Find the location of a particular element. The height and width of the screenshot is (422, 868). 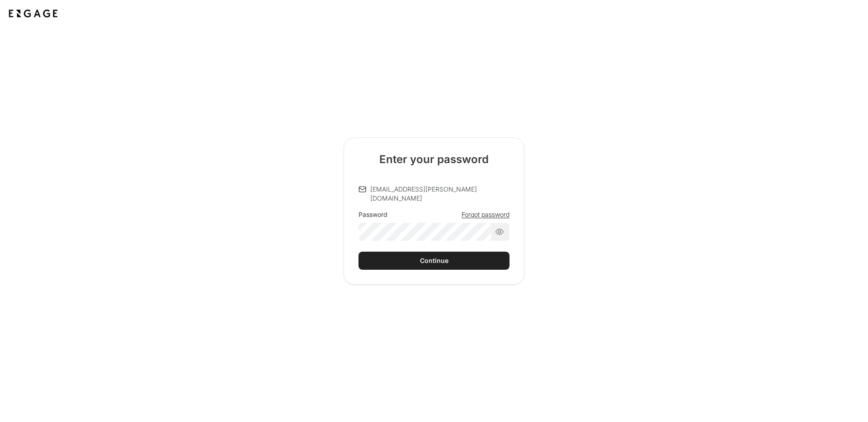

button: Continue is located at coordinates (434, 261).